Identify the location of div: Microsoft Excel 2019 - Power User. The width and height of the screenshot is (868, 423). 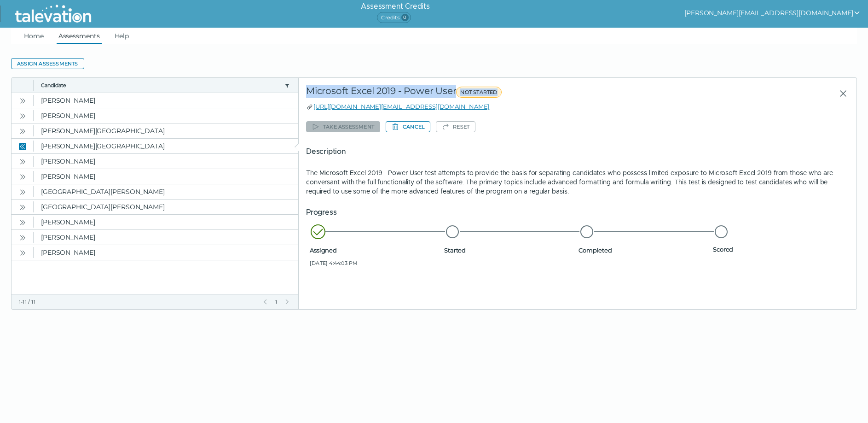
(487, 93).